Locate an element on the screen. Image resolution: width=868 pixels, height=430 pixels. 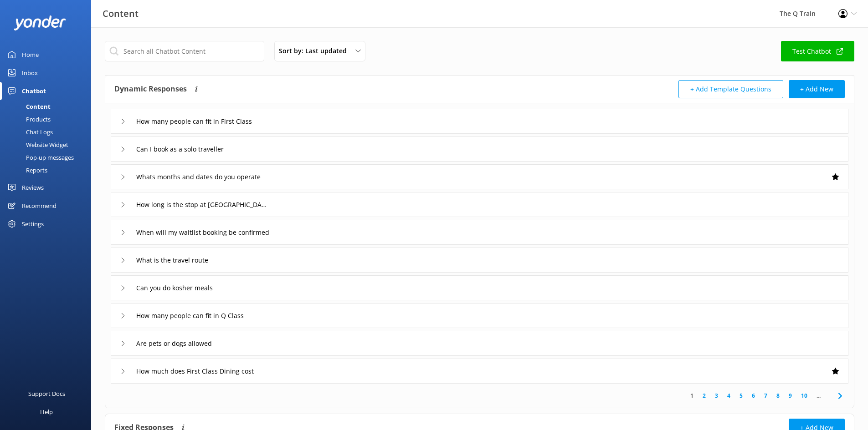
a: 8 is located at coordinates (777, 395).